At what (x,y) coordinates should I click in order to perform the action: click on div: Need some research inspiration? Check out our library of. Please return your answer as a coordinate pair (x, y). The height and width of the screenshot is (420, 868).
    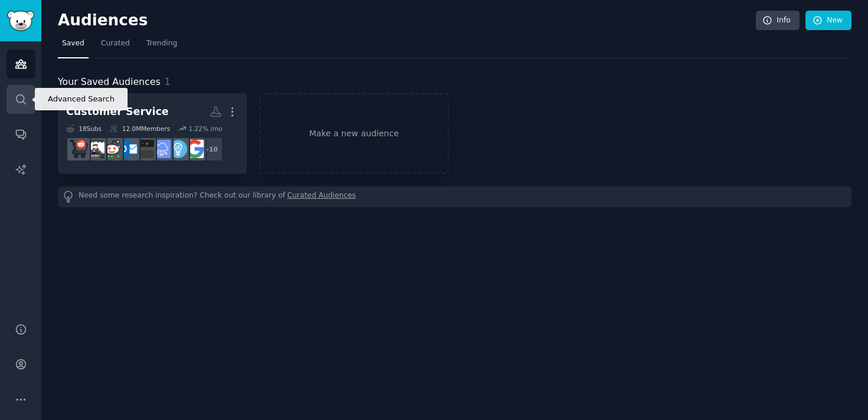
    Looking at the image, I should click on (455, 196).